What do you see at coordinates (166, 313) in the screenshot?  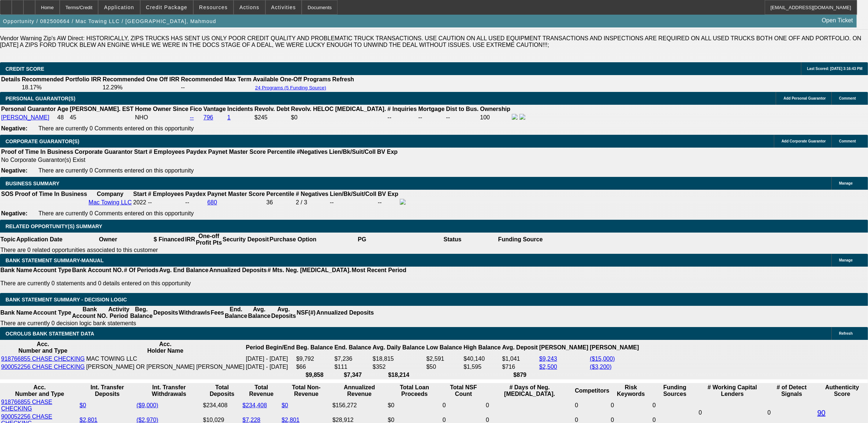 I see `th: Deposits` at bounding box center [166, 313].